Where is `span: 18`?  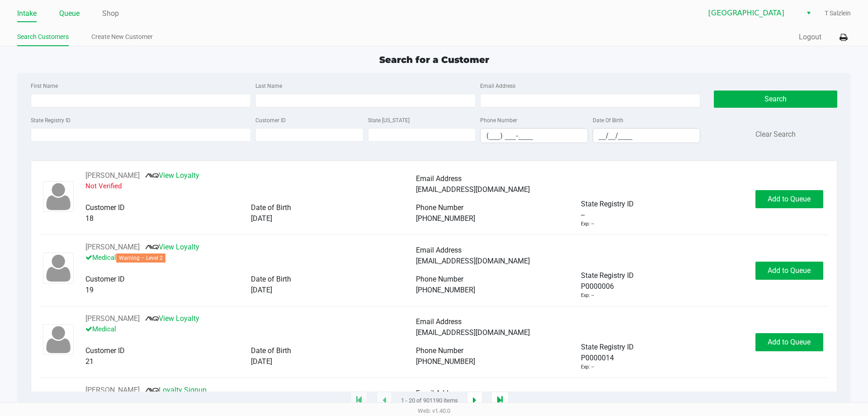
span: 18 is located at coordinates (89, 218).